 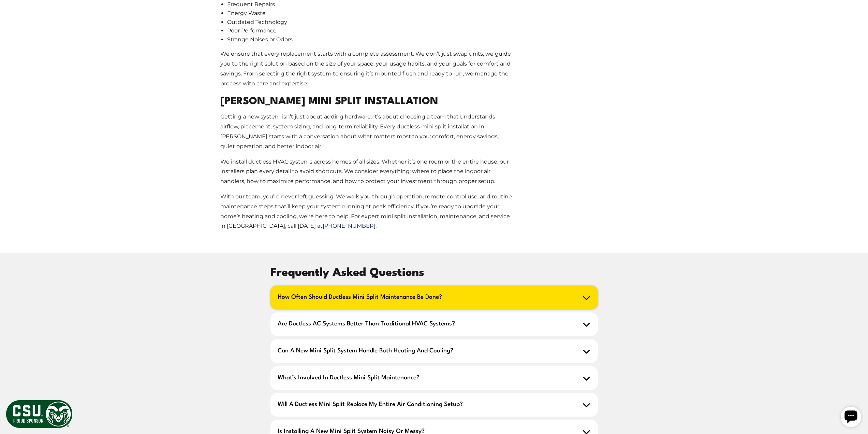 I want to click on div: Open chat widget, so click(x=13, y=13).